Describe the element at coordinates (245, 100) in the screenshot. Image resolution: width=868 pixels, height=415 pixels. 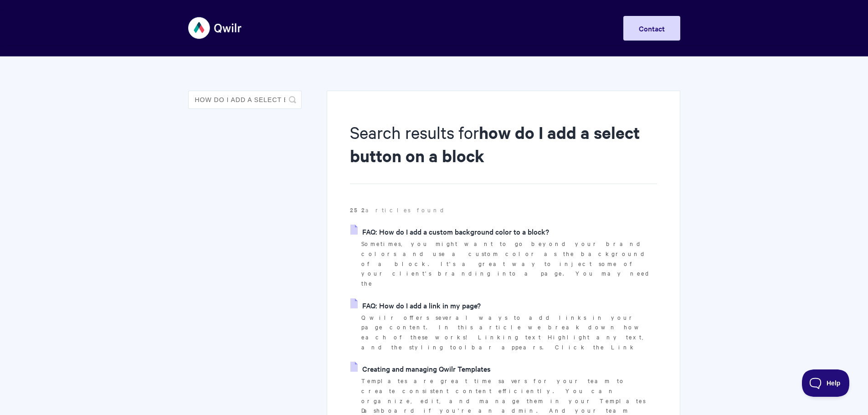
I see `input: Search` at that location.